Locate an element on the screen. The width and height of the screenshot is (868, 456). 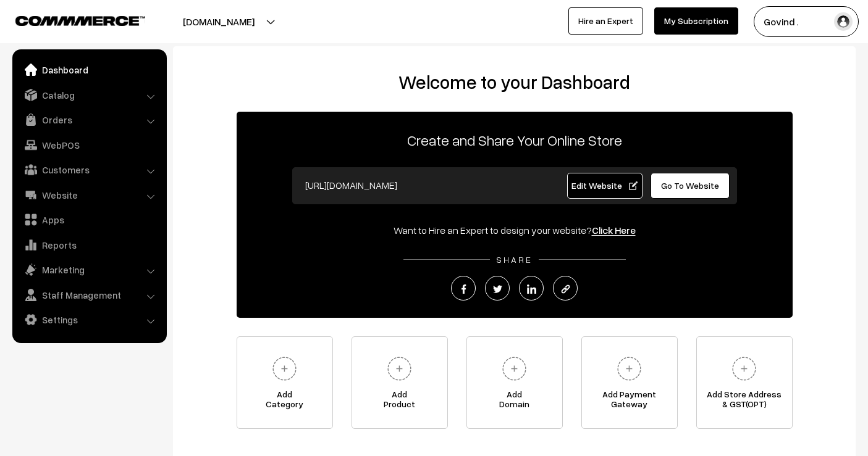
a: Dashboard is located at coordinates (89, 70).